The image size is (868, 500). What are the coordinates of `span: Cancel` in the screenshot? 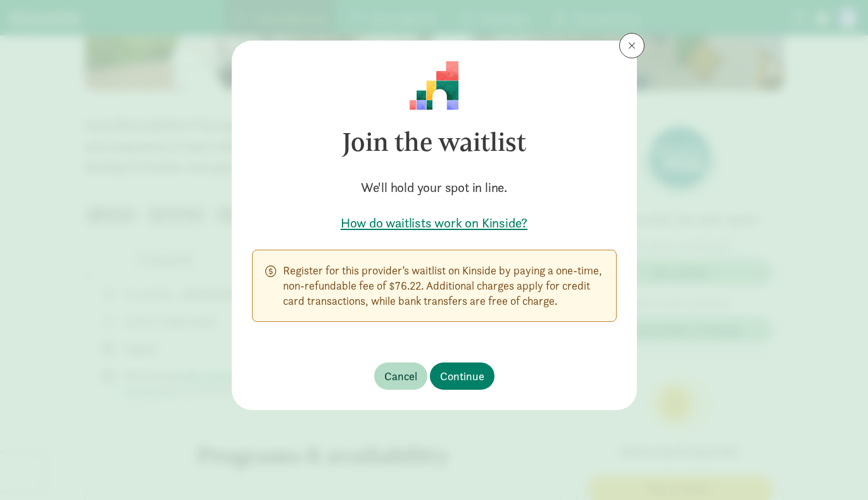 It's located at (401, 376).